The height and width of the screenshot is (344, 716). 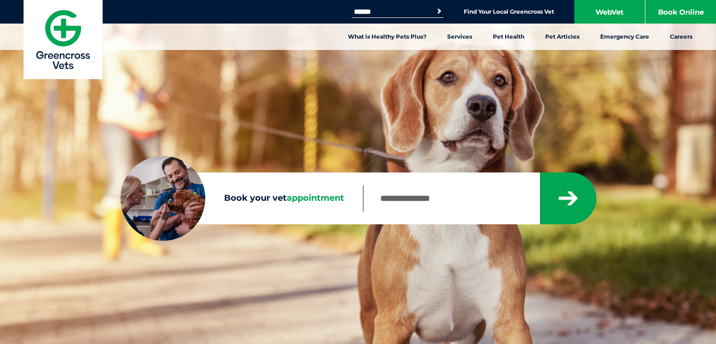 I want to click on a: Emergency Care, so click(x=625, y=37).